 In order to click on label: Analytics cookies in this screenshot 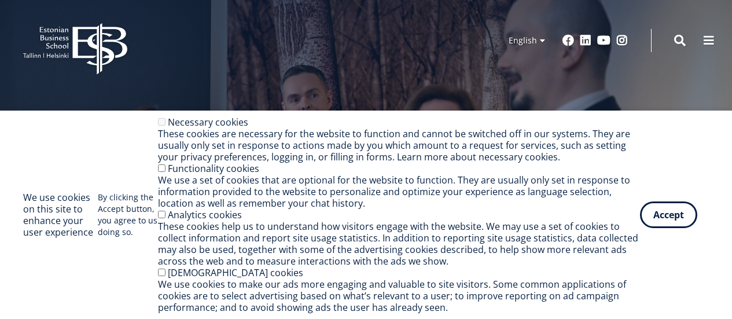, I will do `click(205, 215)`.